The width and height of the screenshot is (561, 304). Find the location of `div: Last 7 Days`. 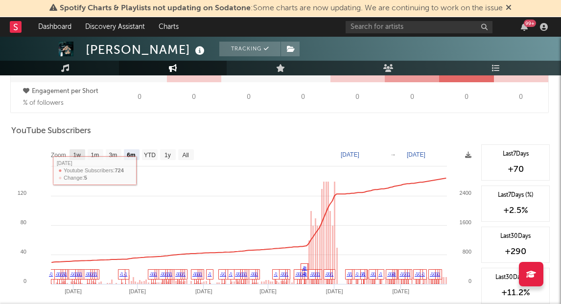

div: Last 7 Days is located at coordinates (516, 154).